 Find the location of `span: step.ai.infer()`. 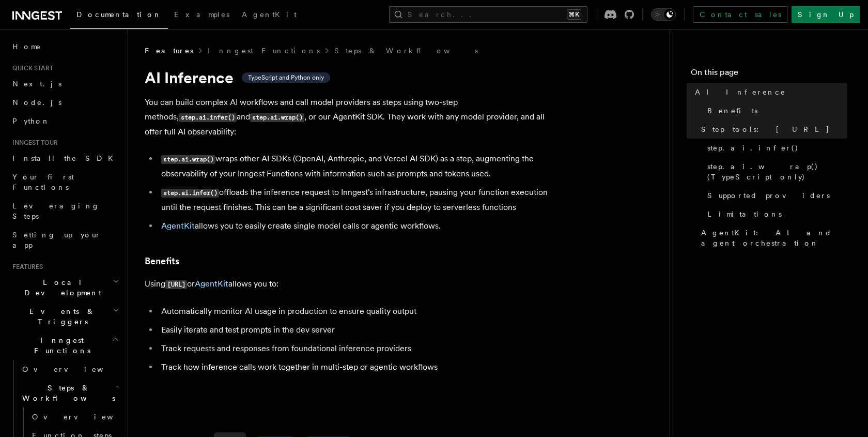

span: step.ai.infer() is located at coordinates (752, 148).